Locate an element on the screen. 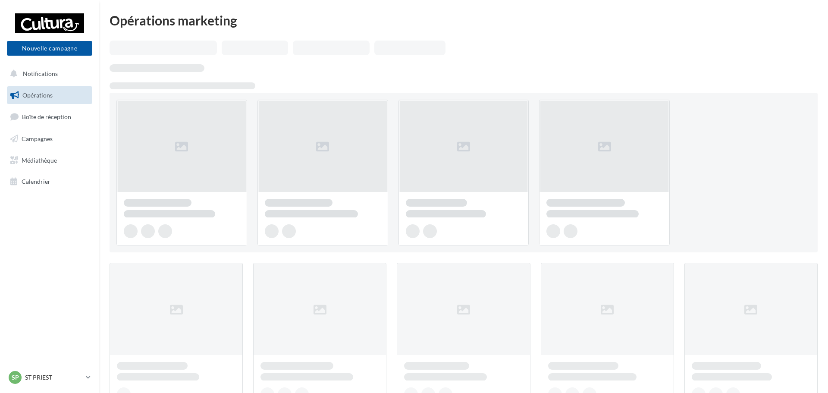 This screenshot has height=393, width=828. div: Opérations marketing is located at coordinates (464, 20).